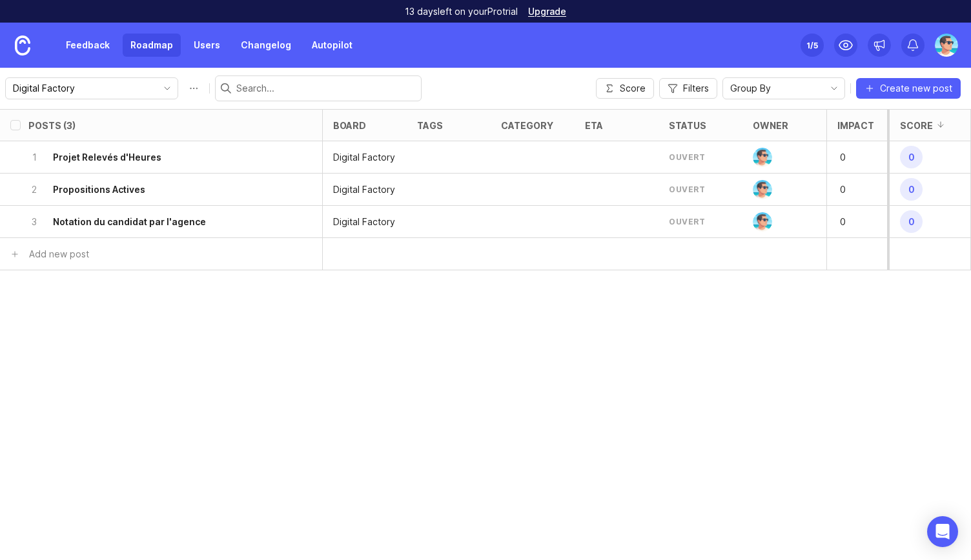 The height and width of the screenshot is (560, 971). I want to click on button: Create new post, so click(908, 88).